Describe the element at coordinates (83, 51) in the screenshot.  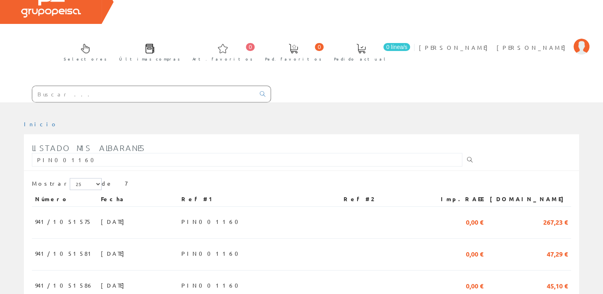
I see `a: Selectores` at that location.